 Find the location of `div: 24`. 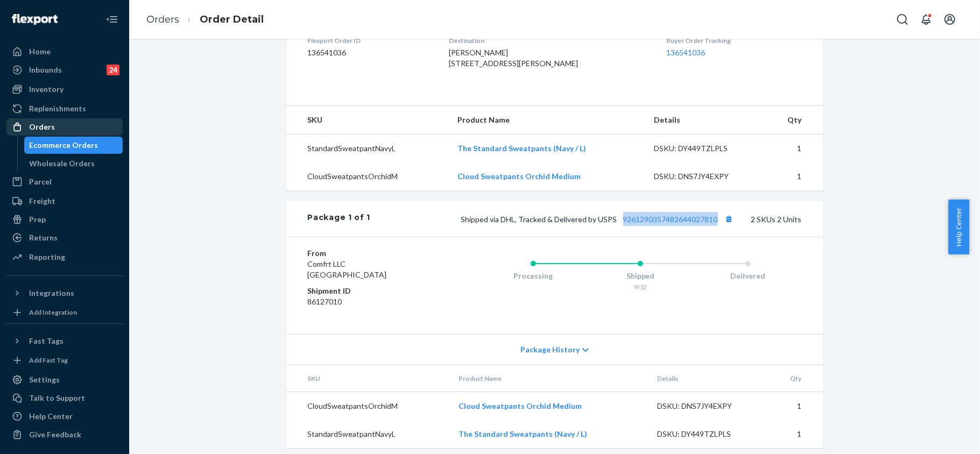

div: 24 is located at coordinates (113, 70).